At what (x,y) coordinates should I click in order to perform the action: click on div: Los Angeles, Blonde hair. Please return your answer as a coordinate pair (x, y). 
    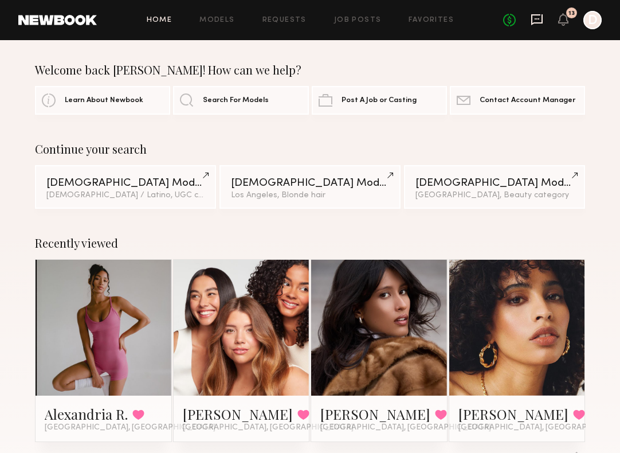
    Looking at the image, I should click on (310, 195).